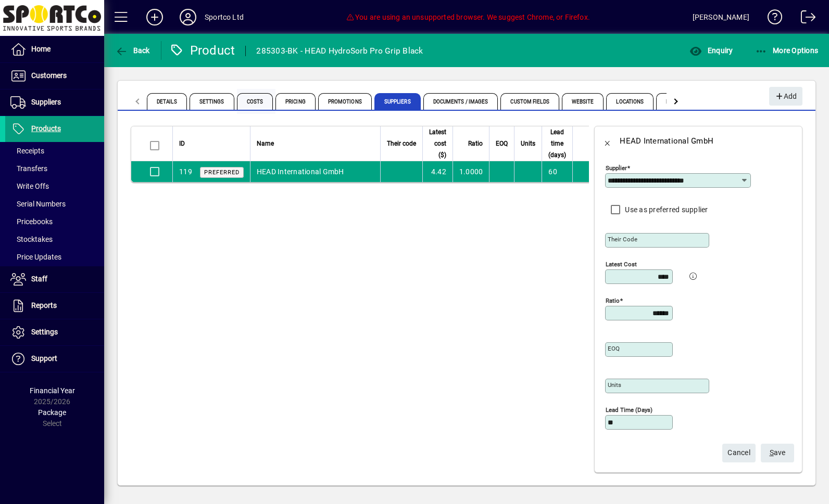 The width and height of the screenshot is (829, 504). Describe the element at coordinates (132, 50) in the screenshot. I see `span: Back` at that location.